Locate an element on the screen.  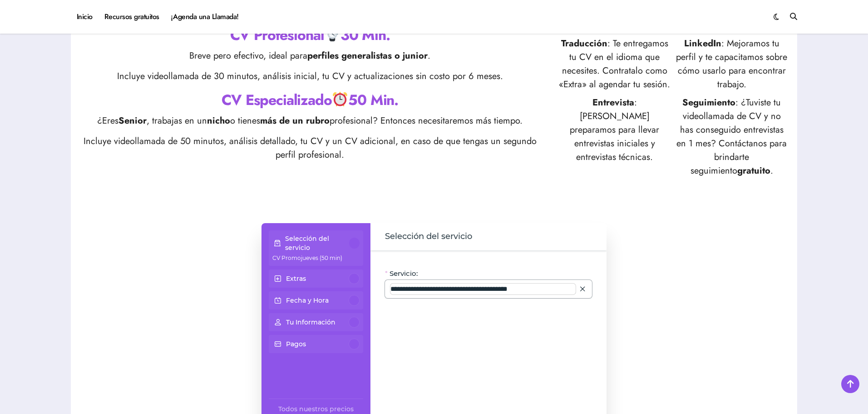
a: Recursos gratuitos is located at coordinates (131, 17).